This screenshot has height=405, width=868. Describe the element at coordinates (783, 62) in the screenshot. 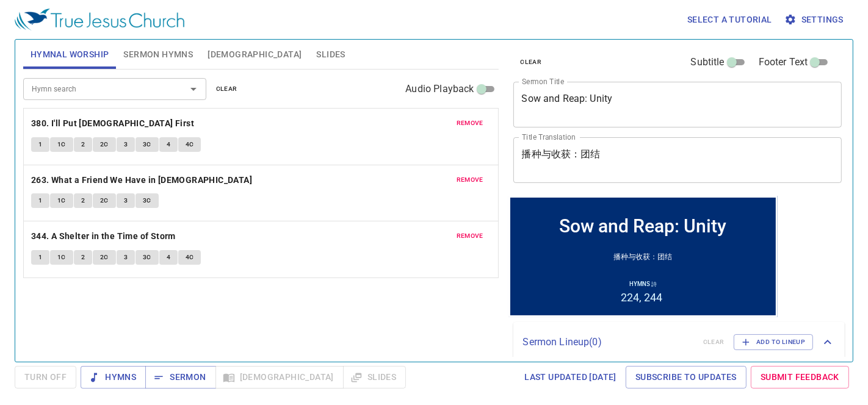

I see `span: Footer Text` at that location.